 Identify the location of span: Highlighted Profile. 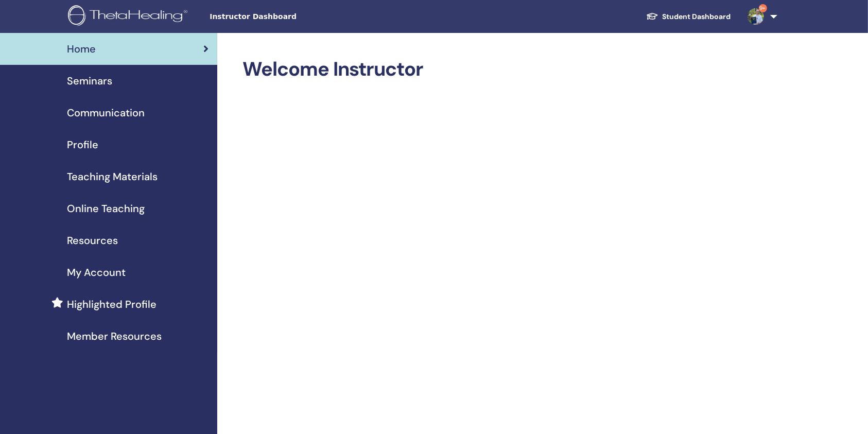
(112, 304).